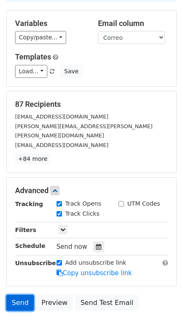  Describe the element at coordinates (107, 303) in the screenshot. I see `a: Send Test Email` at that location.